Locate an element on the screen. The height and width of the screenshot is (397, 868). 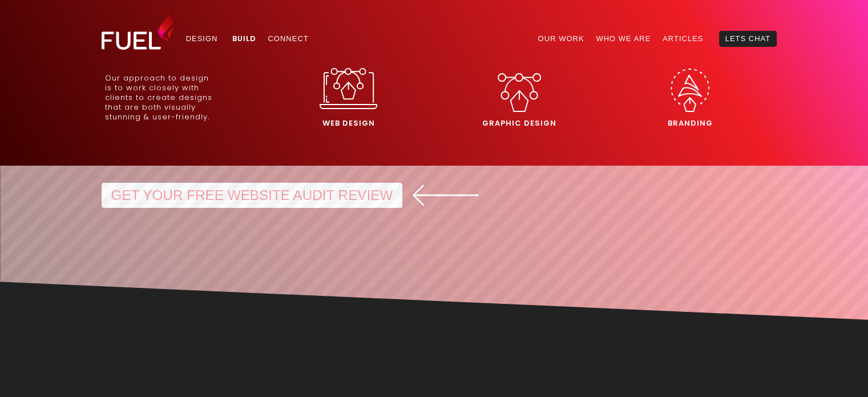
a: Branding is located at coordinates (690, 98).